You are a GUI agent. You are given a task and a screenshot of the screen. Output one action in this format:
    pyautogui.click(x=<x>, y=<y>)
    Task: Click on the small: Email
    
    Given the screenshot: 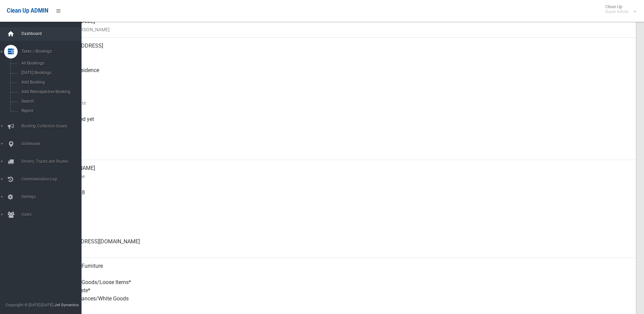 What is the action you would take?
    pyautogui.click(x=342, y=250)
    